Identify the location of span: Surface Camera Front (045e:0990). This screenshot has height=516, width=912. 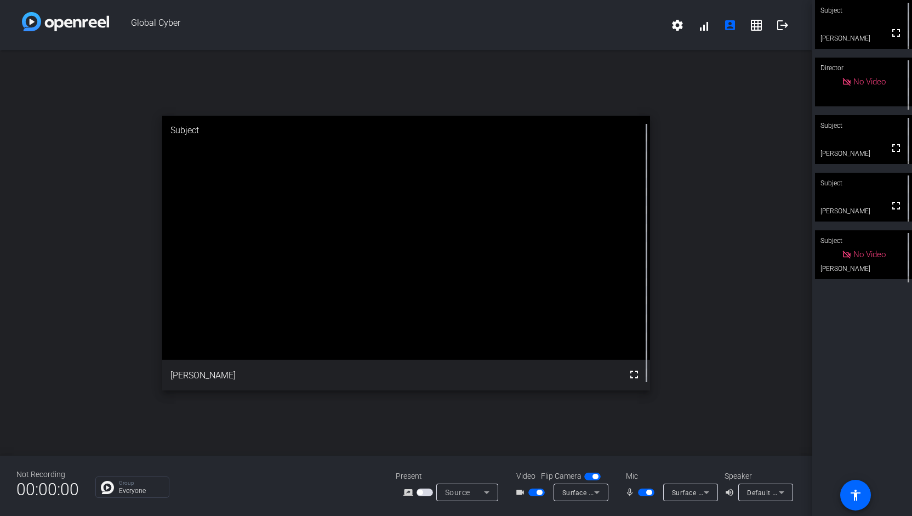
(618, 492).